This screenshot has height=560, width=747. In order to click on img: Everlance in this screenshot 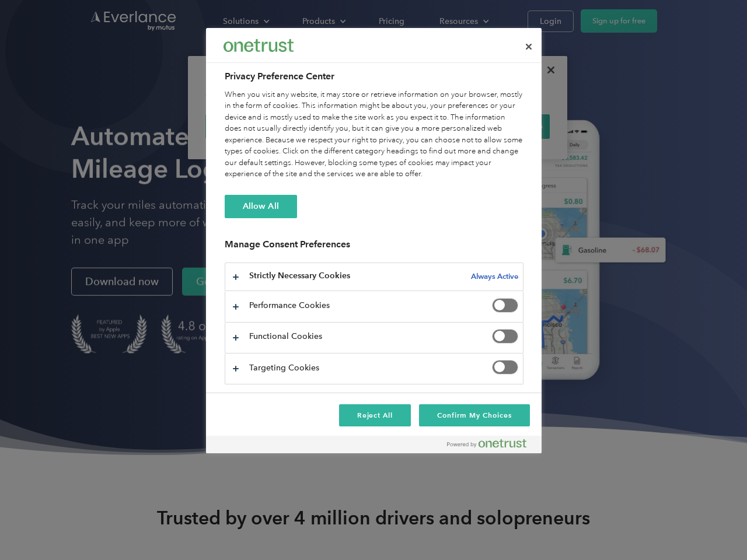, I will do `click(259, 45)`.